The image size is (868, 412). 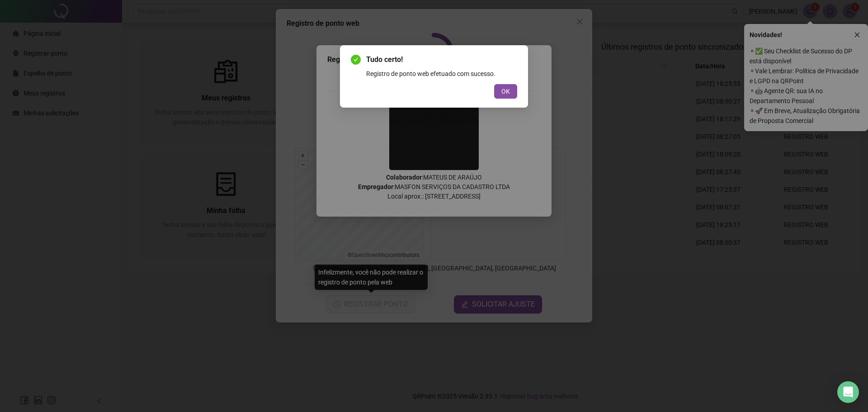 What do you see at coordinates (505, 92) in the screenshot?
I see `span: OK` at bounding box center [505, 92].